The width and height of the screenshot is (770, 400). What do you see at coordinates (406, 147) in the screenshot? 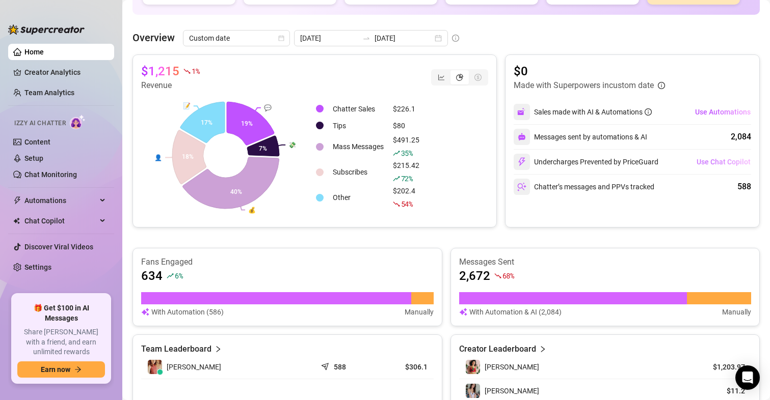
I see `div: $491.25` at bounding box center [406, 147].